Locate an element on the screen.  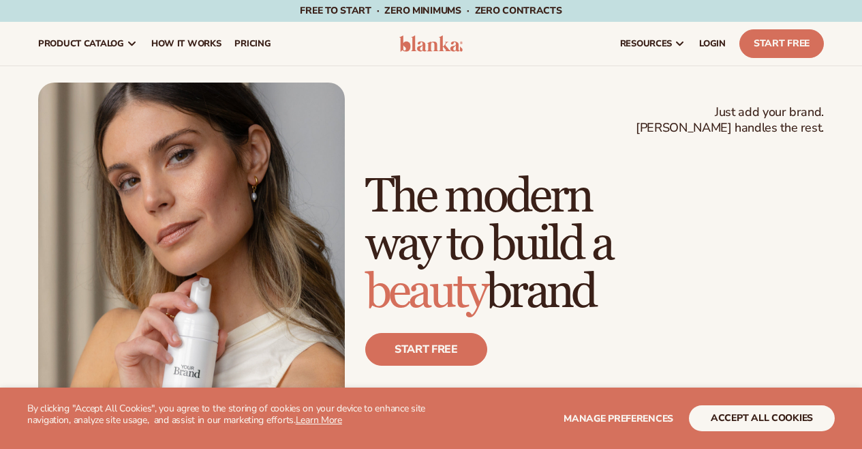
span: Manage preferences is located at coordinates (618, 418).